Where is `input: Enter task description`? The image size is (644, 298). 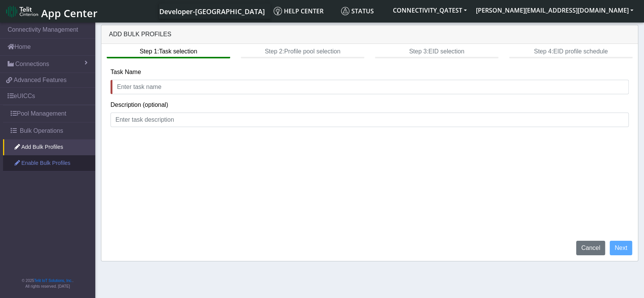
input: Enter task description is located at coordinates (370, 120).